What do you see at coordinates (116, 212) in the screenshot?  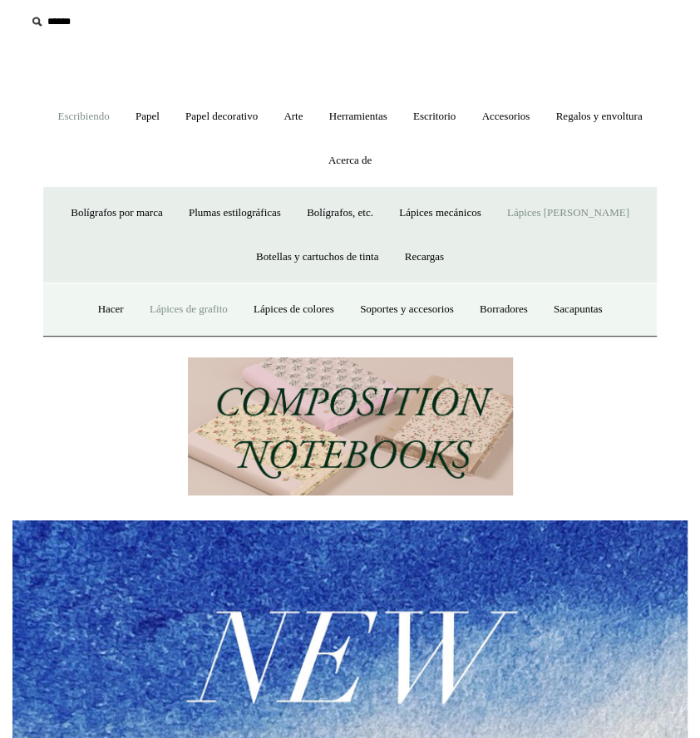 I see `font: Bolígrafos por marca` at bounding box center [116, 212].